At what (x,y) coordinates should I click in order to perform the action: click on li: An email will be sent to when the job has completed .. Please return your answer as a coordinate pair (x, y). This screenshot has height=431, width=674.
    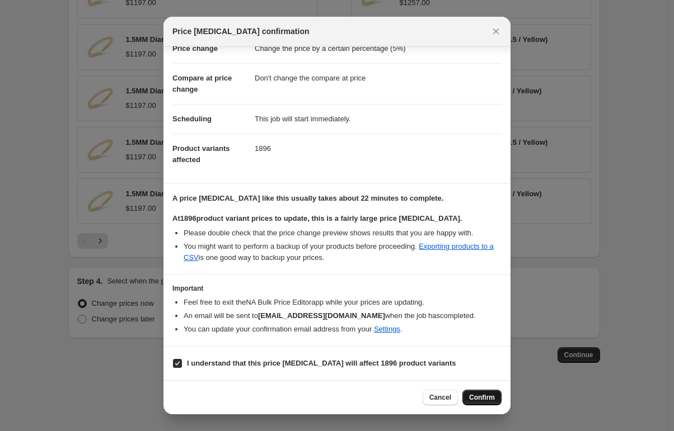
    Looking at the image, I should click on (342, 316).